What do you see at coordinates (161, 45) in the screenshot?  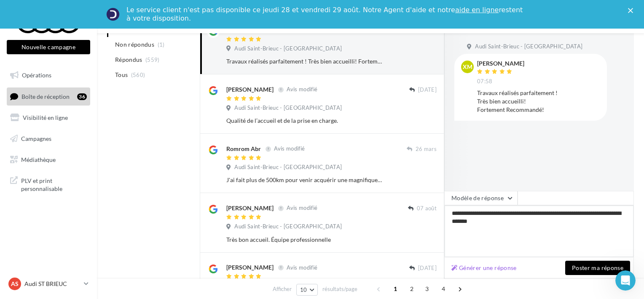 I see `span: (1)` at bounding box center [161, 45].